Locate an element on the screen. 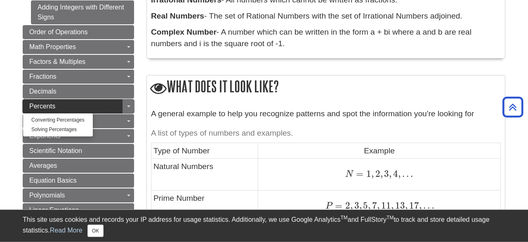 This screenshot has width=528, height=242. b: Complex Number is located at coordinates (184, 32).